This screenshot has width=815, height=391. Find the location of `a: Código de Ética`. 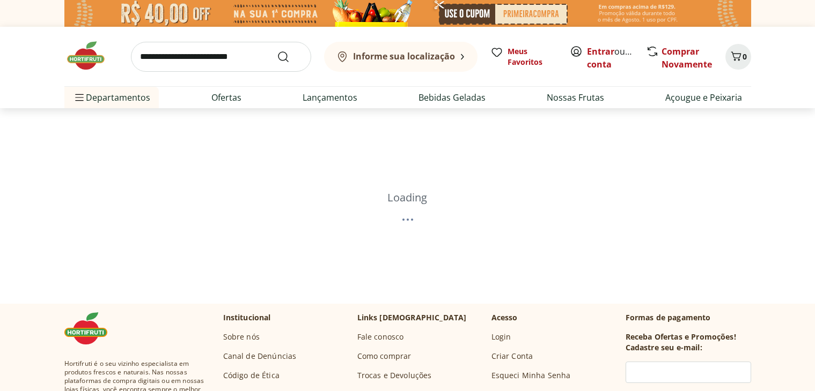

a: Código de Ética is located at coordinates (251, 376).